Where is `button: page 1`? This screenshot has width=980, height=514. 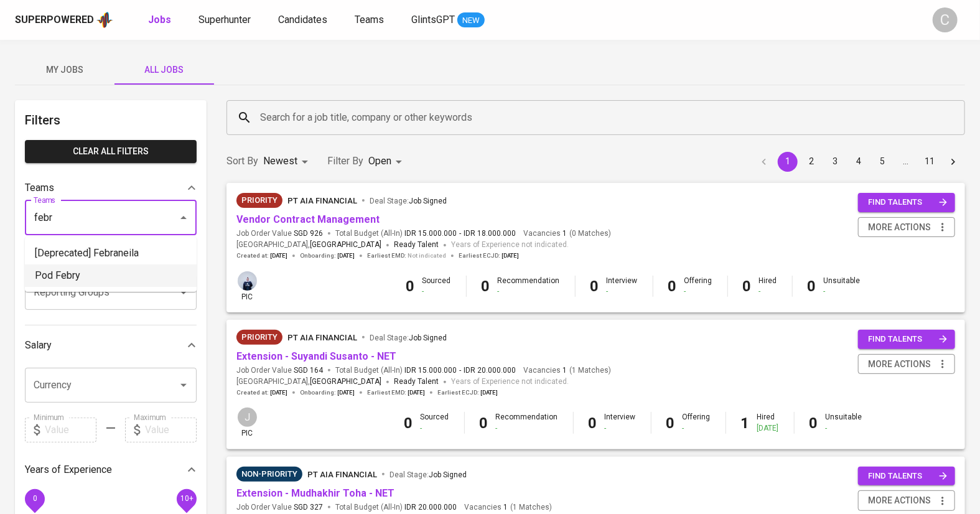 button: page 1 is located at coordinates (788, 162).